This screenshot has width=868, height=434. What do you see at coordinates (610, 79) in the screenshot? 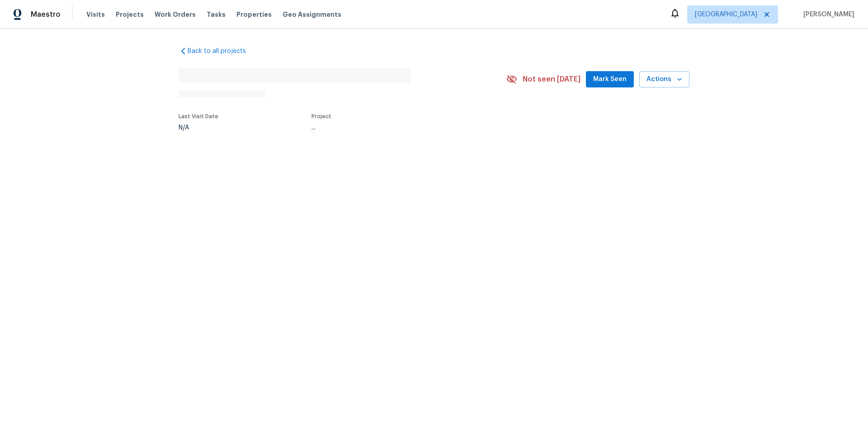
I see `span: Mark Seen` at bounding box center [610, 79].